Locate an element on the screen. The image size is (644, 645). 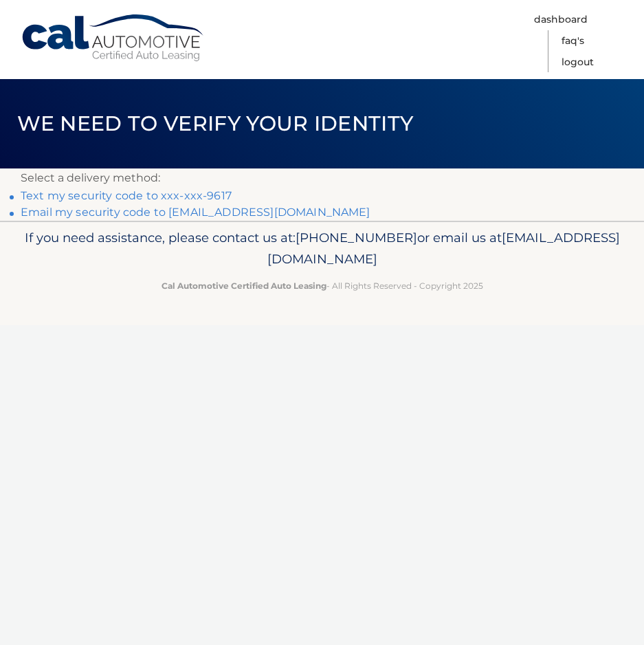
p: If you need assistance, please contact us at: or email us at is located at coordinates (322, 249).